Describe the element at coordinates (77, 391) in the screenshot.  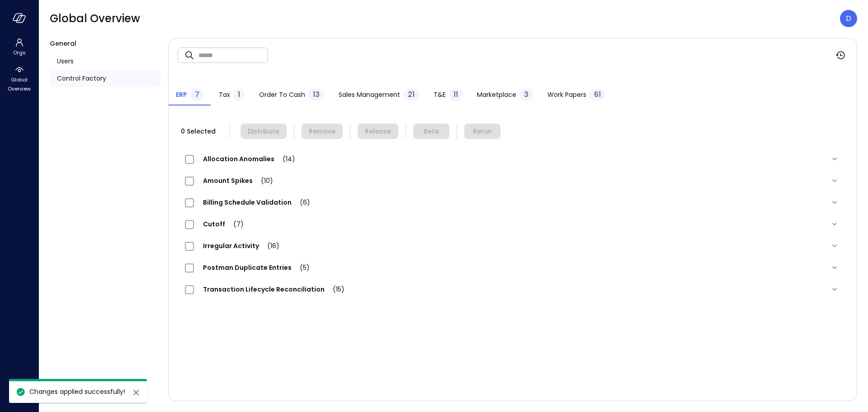
I see `span: Changes applied successfully!` at that location.